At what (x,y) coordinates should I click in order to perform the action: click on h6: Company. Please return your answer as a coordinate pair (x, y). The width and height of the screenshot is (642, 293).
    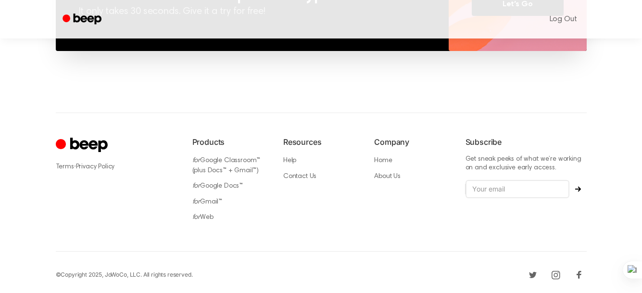
    Looking at the image, I should click on (412, 142).